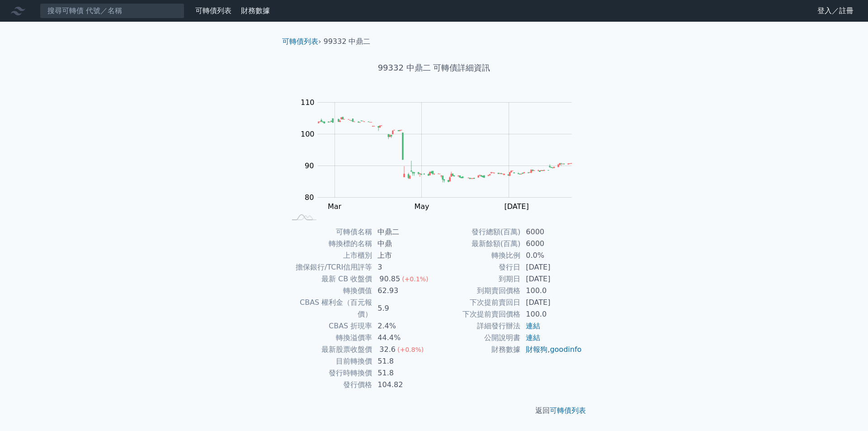 The image size is (868, 431). What do you see at coordinates (441, 164) in the screenshot?
I see `g: Chart` at bounding box center [441, 164].